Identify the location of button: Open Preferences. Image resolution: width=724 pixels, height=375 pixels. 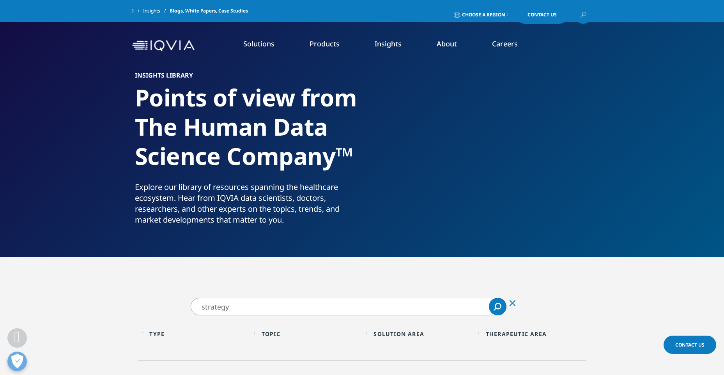
(17, 361).